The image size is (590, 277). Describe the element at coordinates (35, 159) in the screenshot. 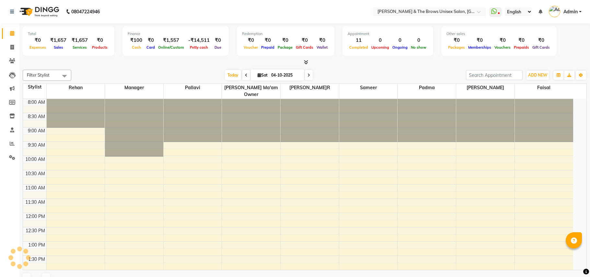

I see `div: 10:00 AM` at that location.